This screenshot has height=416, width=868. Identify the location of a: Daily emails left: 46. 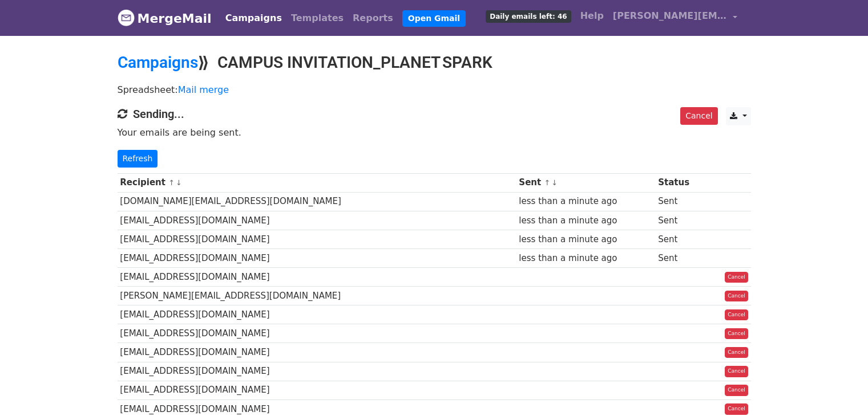
(528, 16).